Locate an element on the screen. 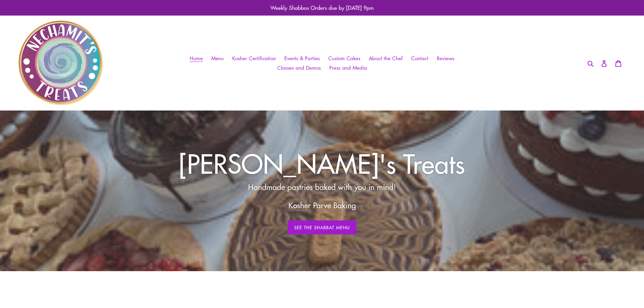 Image resolution: width=644 pixels, height=308 pixels. a: Home is located at coordinates (196, 58).